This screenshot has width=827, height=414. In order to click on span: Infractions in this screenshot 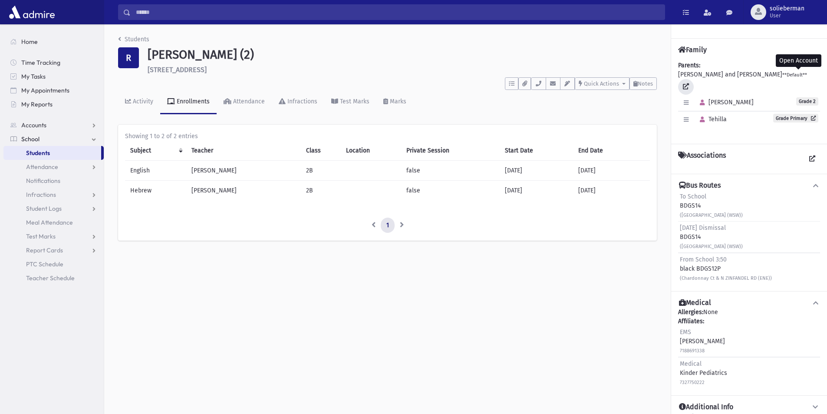, I will do `click(41, 194)`.